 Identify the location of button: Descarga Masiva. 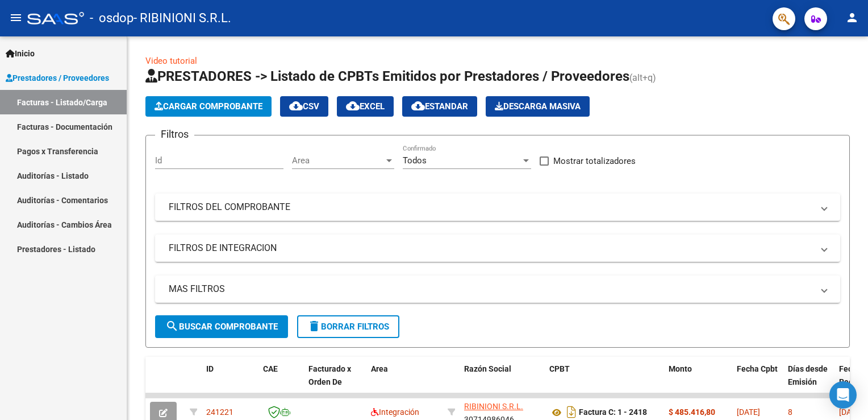
(538, 107).